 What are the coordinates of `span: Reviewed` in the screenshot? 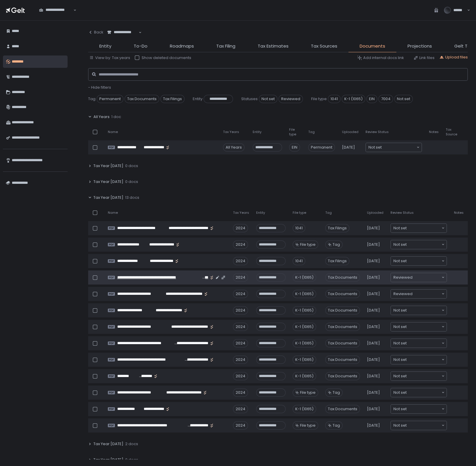 It's located at (290, 99).